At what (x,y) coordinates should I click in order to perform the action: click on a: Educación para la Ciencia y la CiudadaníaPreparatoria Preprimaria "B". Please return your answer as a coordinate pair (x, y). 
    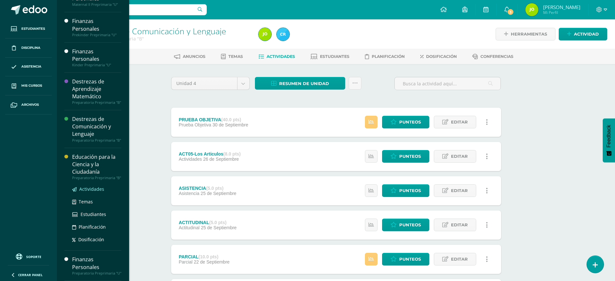
    Looking at the image, I should click on (97, 167).